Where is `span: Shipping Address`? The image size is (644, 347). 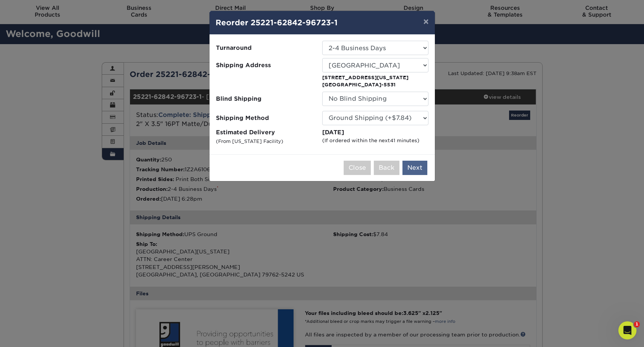
span: Shipping Address is located at coordinates (266, 65).